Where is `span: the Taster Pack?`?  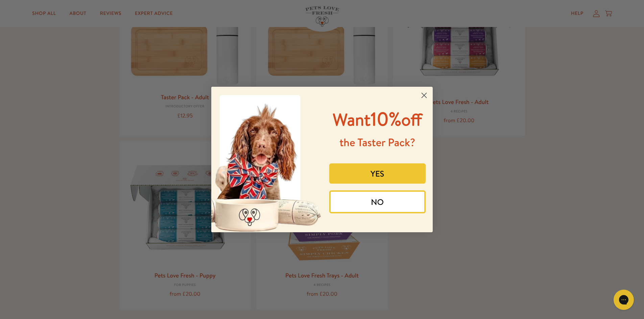 span: the Taster Pack? is located at coordinates (377, 142).